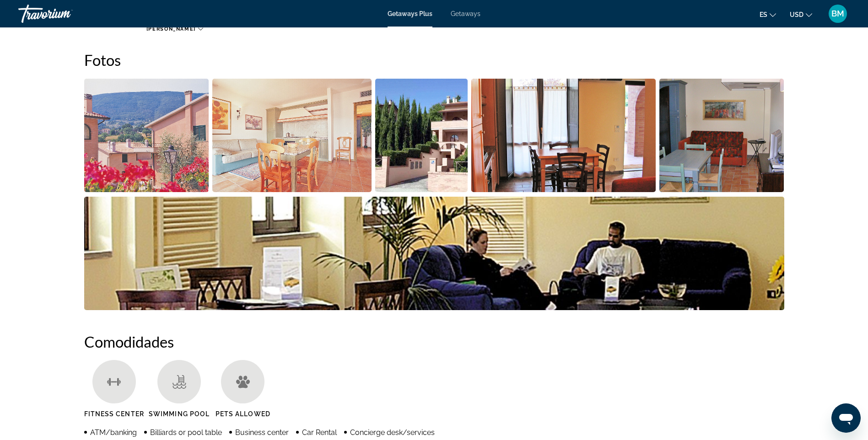 Image resolution: width=868 pixels, height=440 pixels. What do you see at coordinates (768, 14) in the screenshot?
I see `button: Change language` at bounding box center [768, 14].